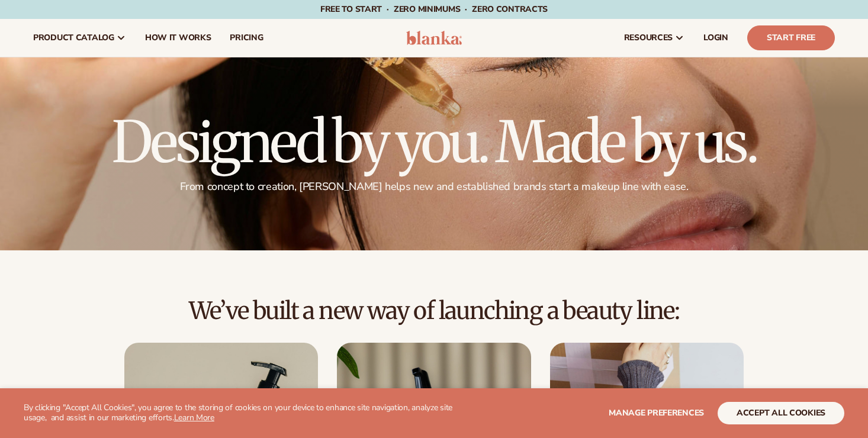 The width and height of the screenshot is (868, 438). I want to click on a: pricing, so click(246, 38).